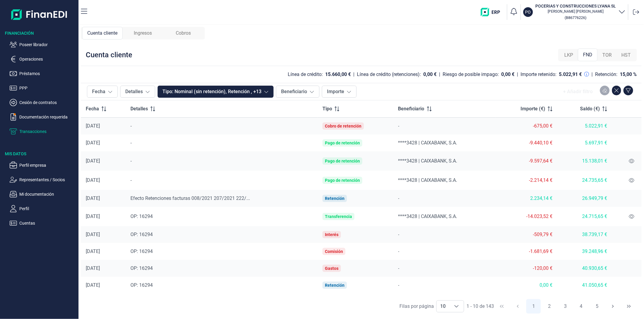  What do you see at coordinates (43, 74) in the screenshot?
I see `button: Préstamos` at bounding box center [43, 74].